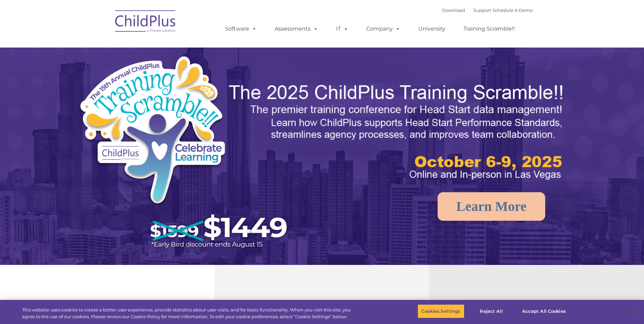 This screenshot has height=324, width=644. I want to click on button: Accept All Cookies, so click(544, 312).